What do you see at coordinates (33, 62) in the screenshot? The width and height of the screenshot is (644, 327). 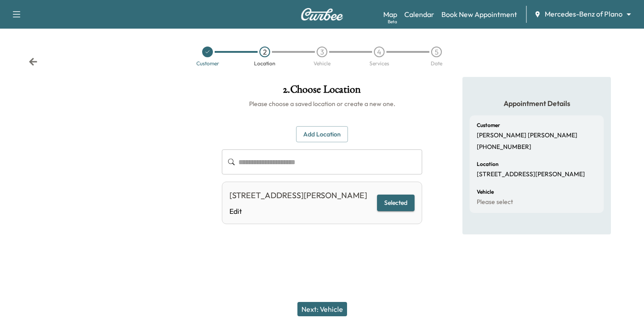 I see `div: Back` at bounding box center [33, 62].